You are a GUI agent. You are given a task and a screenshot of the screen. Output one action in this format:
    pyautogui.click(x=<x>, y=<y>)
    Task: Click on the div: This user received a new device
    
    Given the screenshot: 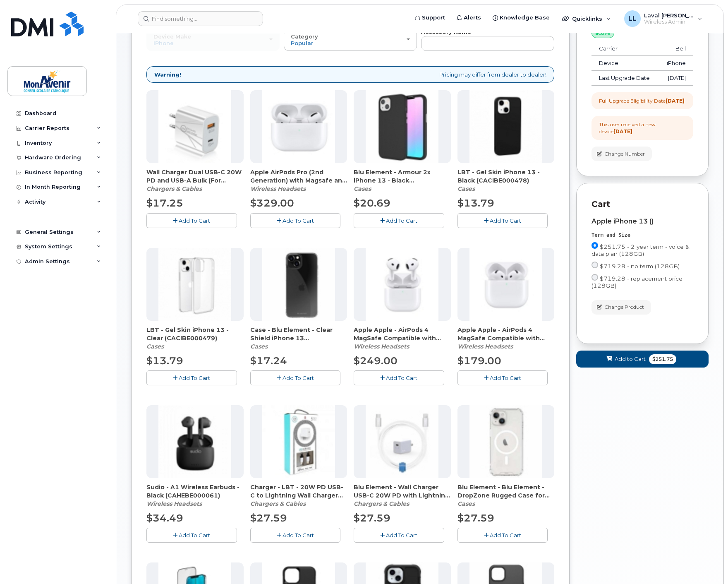 What is the action you would take?
    pyautogui.click(x=642, y=128)
    